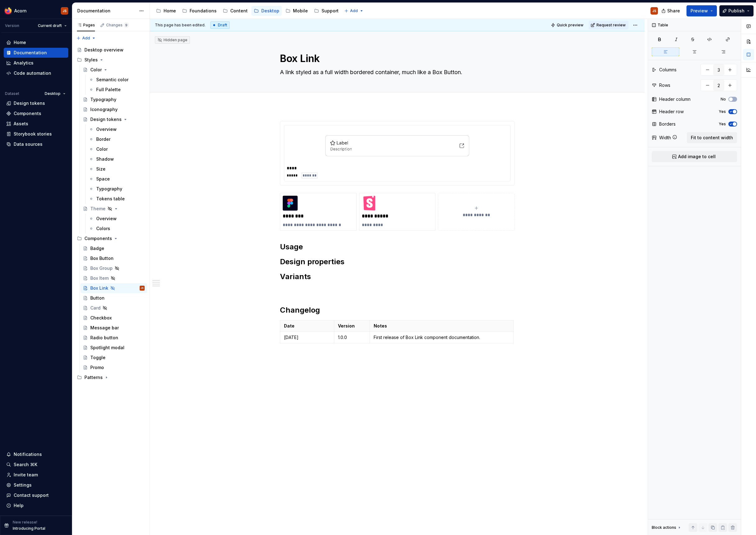 The height and width of the screenshot is (535, 756). Describe the element at coordinates (20, 11) in the screenshot. I see `div: Acorn` at that location.